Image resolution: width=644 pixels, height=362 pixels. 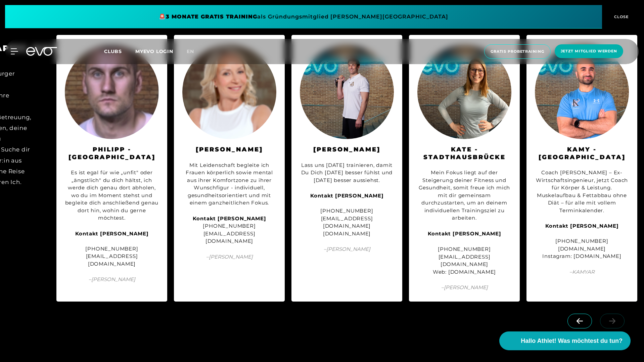 I want to click on a: Gratis Probetraining, so click(x=517, y=51).